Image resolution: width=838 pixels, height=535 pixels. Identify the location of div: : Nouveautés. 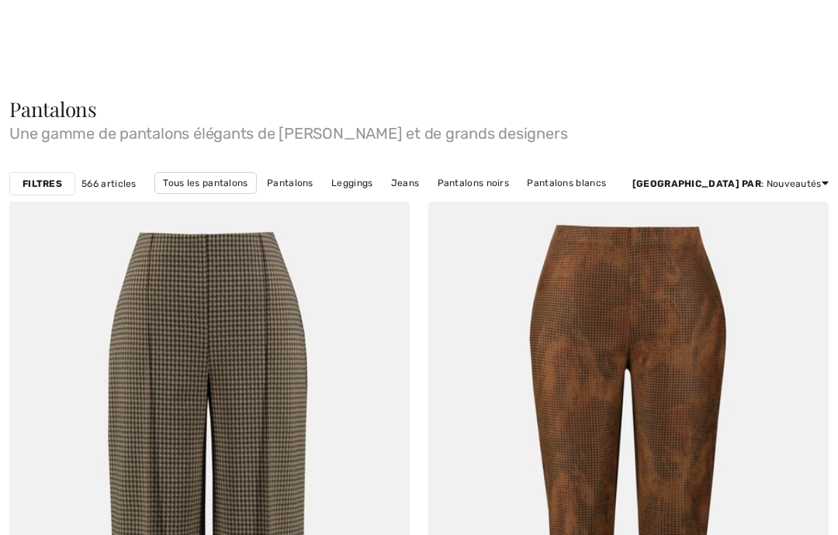
(730, 184).